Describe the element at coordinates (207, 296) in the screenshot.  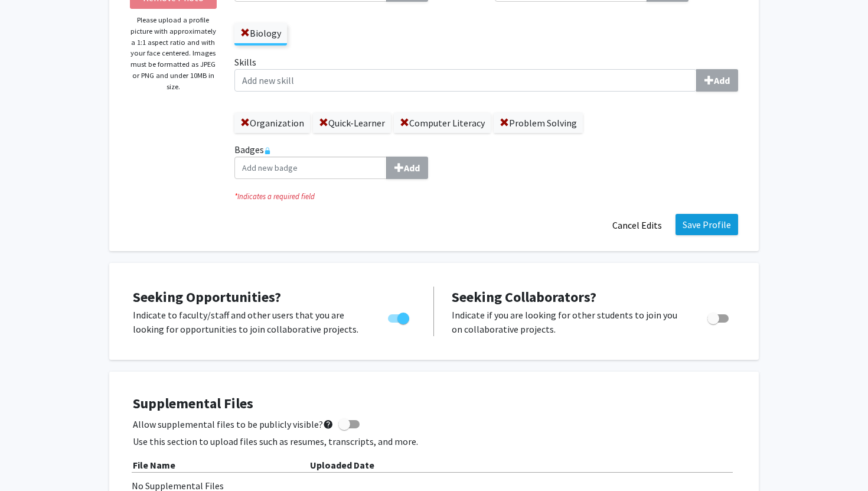
I see `span: Seeking Opportunities?` at that location.